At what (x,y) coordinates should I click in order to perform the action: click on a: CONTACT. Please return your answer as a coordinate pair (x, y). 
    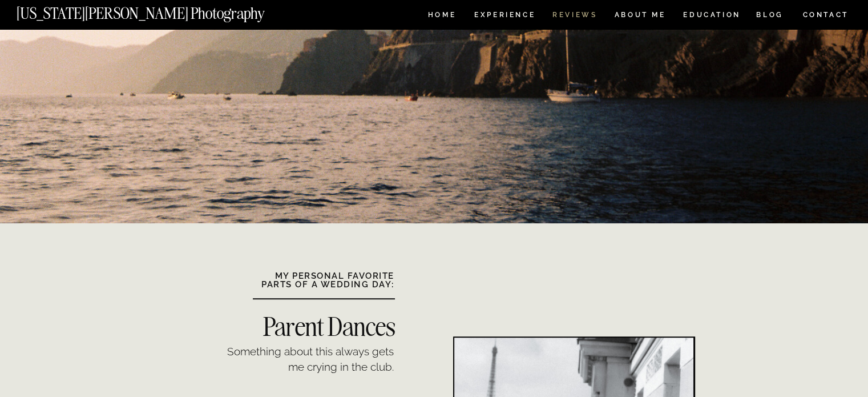
    Looking at the image, I should click on (825, 15).